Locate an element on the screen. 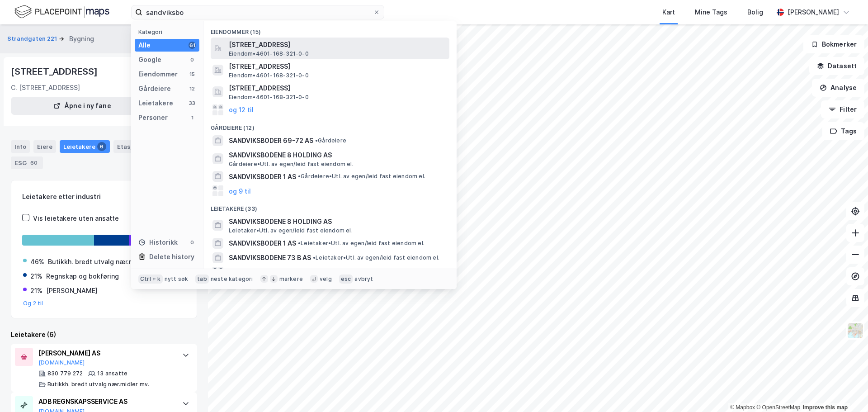  div: Leietakere etter industri is located at coordinates (104, 197).